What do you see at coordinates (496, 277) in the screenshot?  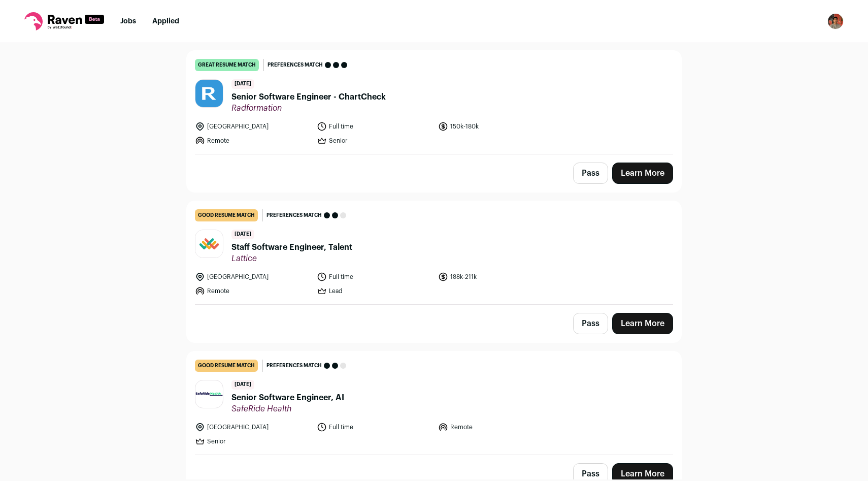 I see `li: 188k-211k` at bounding box center [496, 277].